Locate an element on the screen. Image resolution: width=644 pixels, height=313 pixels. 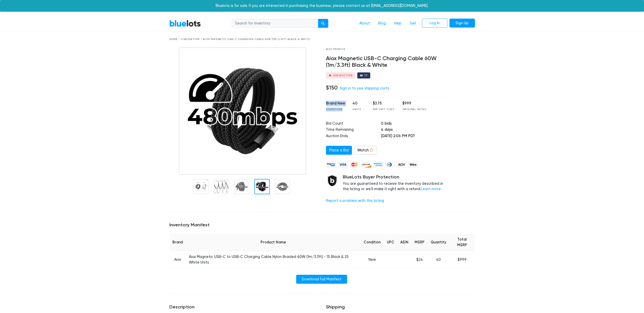
div: Per Unit Cost is located at coordinates (383, 109).